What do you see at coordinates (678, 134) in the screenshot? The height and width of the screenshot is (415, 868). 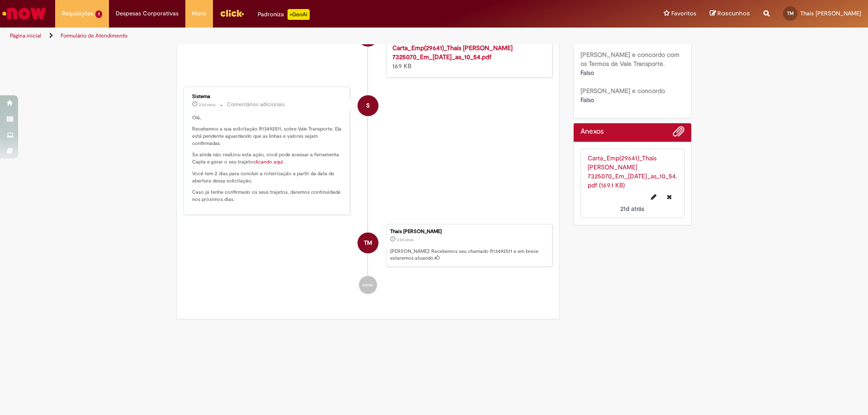 I see `button: Adicionar anexos` at bounding box center [678, 134].